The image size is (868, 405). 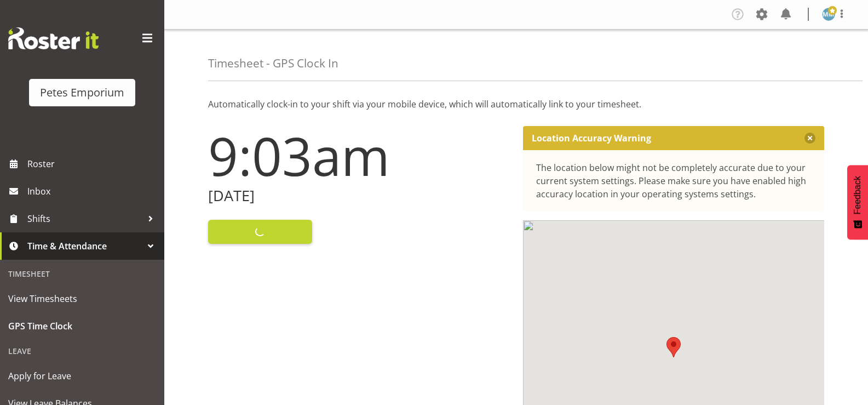 I want to click on button: Close message, so click(x=810, y=138).